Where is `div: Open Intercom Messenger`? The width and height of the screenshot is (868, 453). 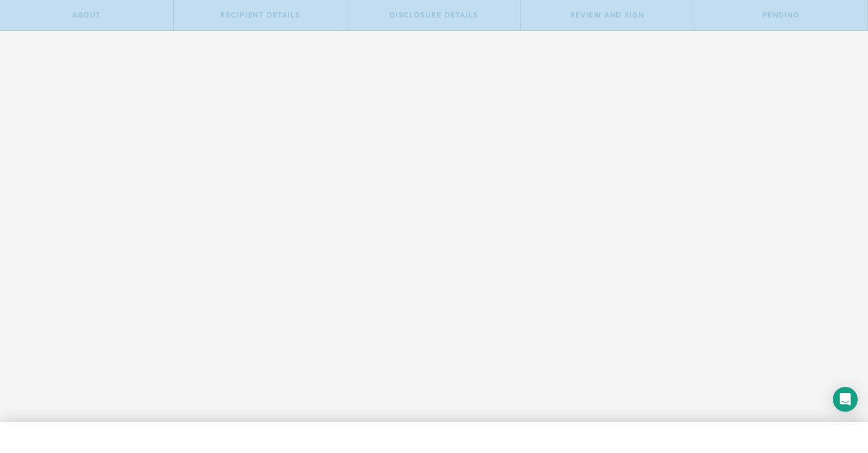
div: Open Intercom Messenger is located at coordinates (845, 400).